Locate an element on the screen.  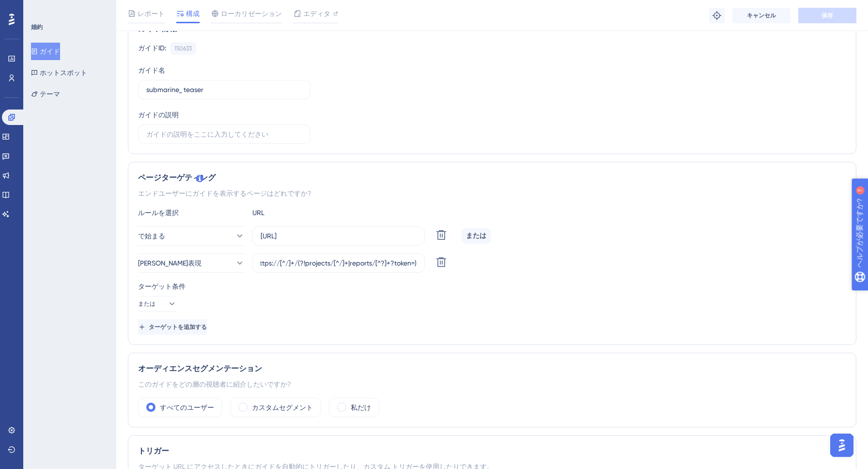
button: または is located at coordinates (158, 304).